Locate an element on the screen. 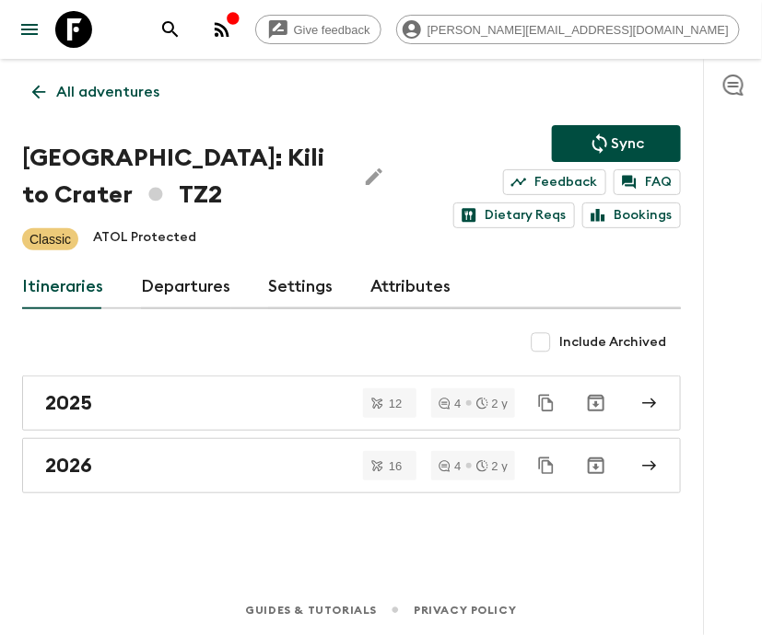  span: Give feedback is located at coordinates (331, 29).